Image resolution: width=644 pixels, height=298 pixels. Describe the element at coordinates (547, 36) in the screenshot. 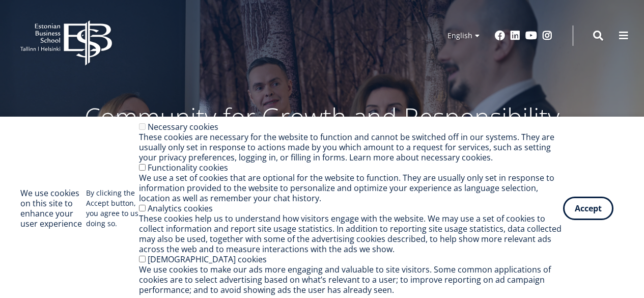

I see `a: Instagram` at that location.